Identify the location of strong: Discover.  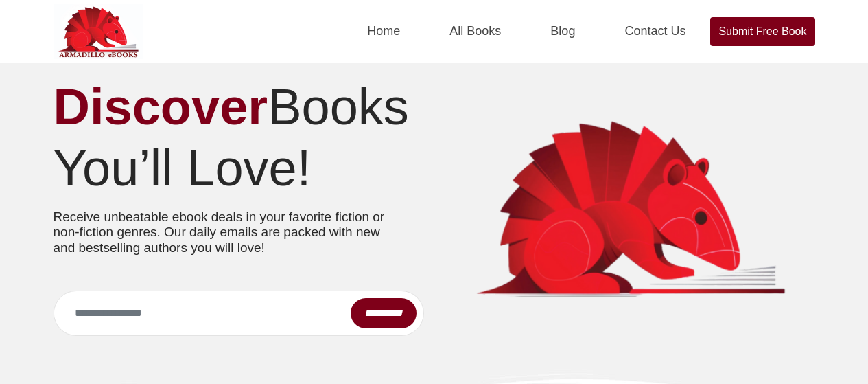
(161, 107).